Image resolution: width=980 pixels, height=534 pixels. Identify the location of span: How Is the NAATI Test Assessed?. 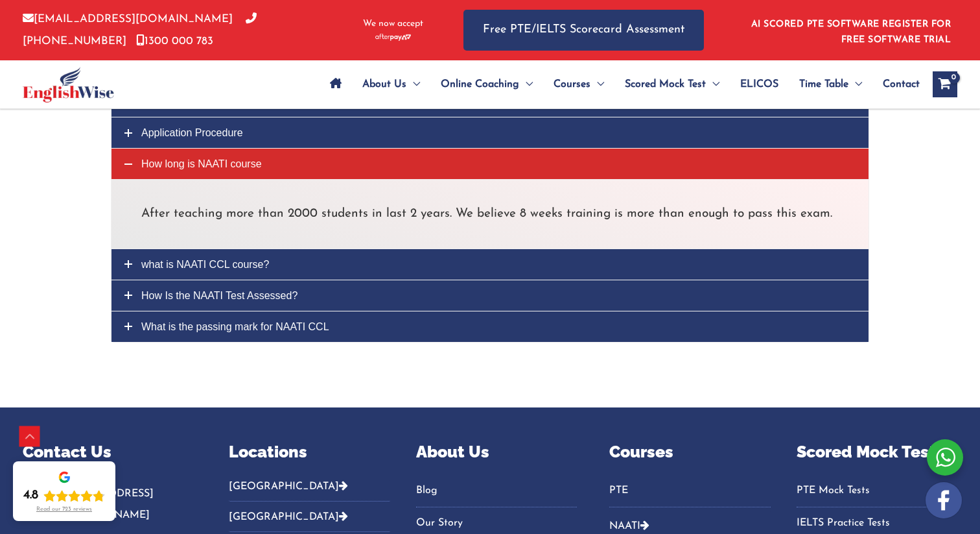
(219, 295).